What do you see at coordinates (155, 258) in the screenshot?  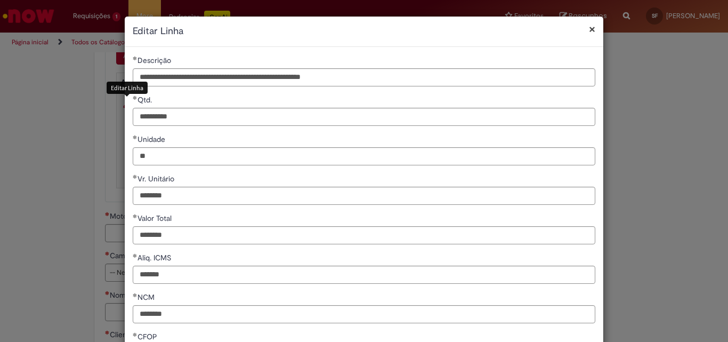 I see `span: Aliq. ICMS` at bounding box center [155, 258].